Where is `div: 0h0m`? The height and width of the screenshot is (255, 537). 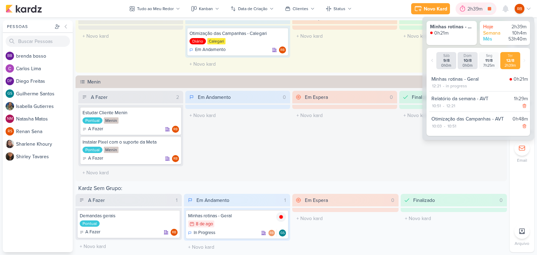 div: 0h0m is located at coordinates (467, 65).